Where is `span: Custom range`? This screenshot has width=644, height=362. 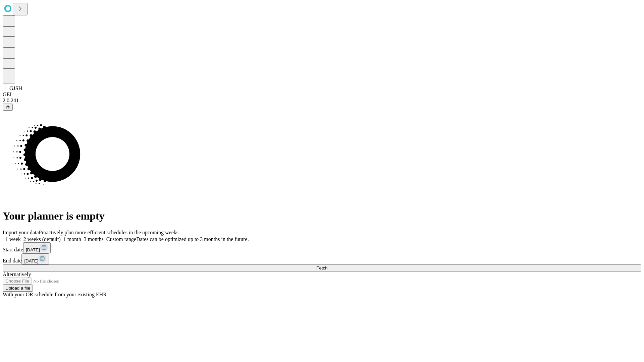
span: Custom range is located at coordinates (121, 239).